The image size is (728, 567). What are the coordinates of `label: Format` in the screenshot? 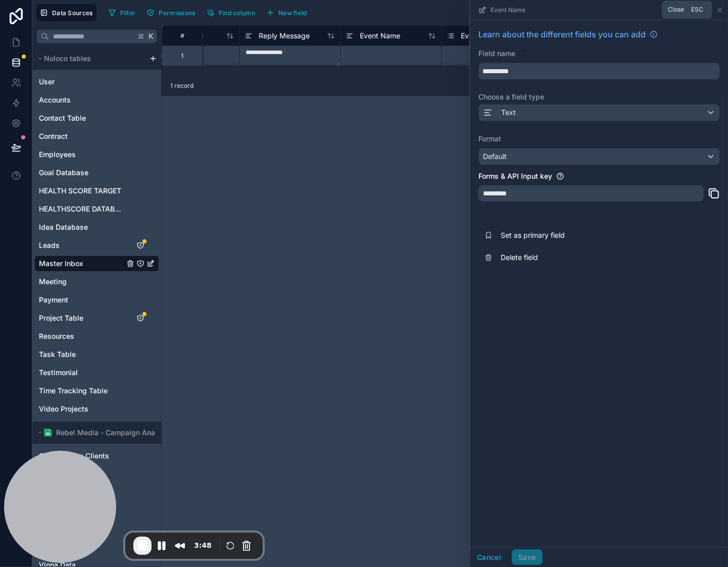 It's located at (599, 139).